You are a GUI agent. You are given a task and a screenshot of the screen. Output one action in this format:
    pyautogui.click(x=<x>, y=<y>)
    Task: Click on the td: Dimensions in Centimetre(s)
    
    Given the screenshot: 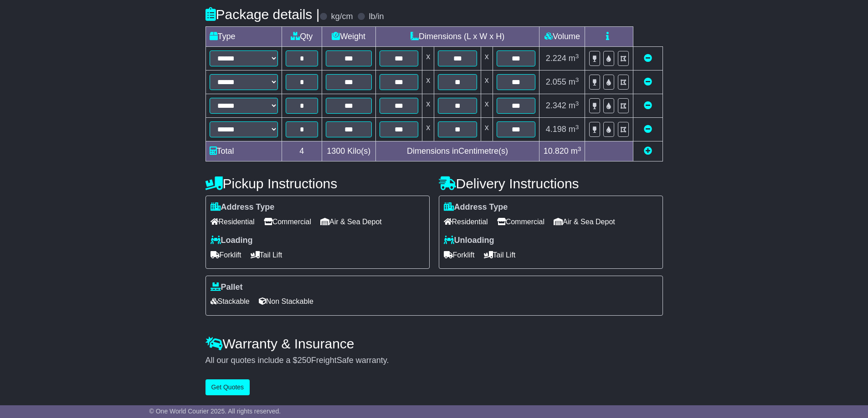 What is the action you would take?
    pyautogui.click(x=457, y=151)
    